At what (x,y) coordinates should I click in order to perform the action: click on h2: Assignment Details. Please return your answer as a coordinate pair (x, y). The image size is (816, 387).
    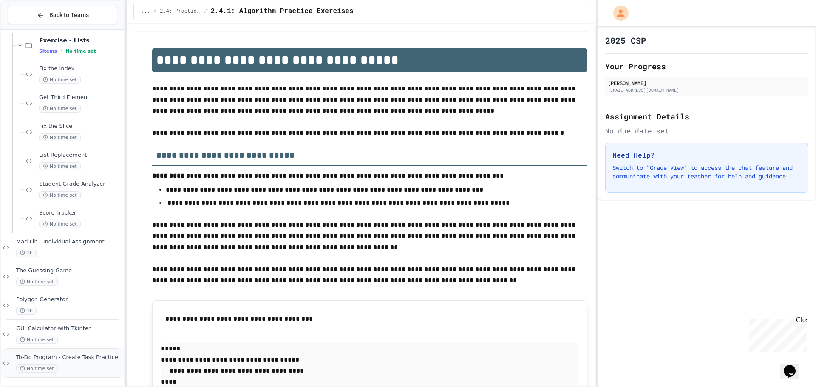
    Looking at the image, I should click on (707, 116).